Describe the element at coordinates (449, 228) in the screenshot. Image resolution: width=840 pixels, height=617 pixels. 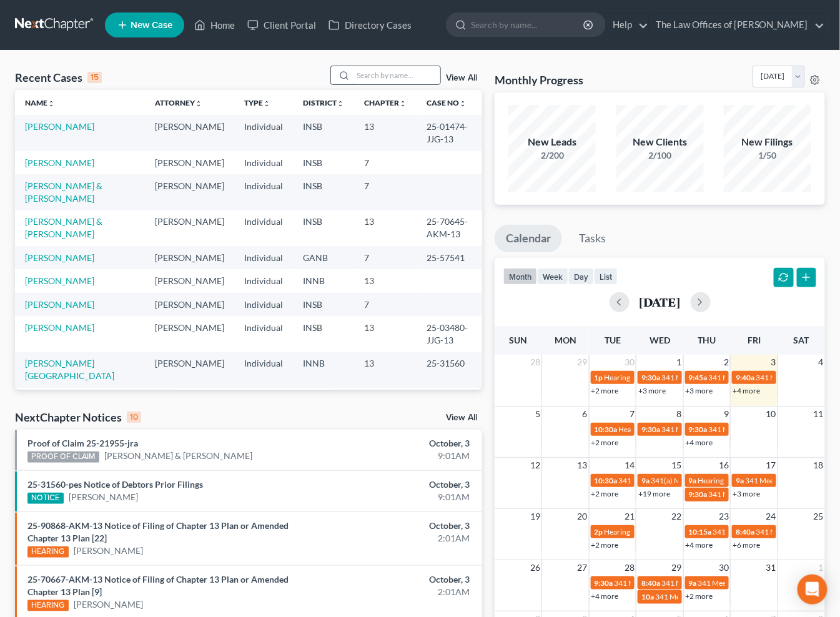
I see `td: 25-70645-AKM-13` at that location.